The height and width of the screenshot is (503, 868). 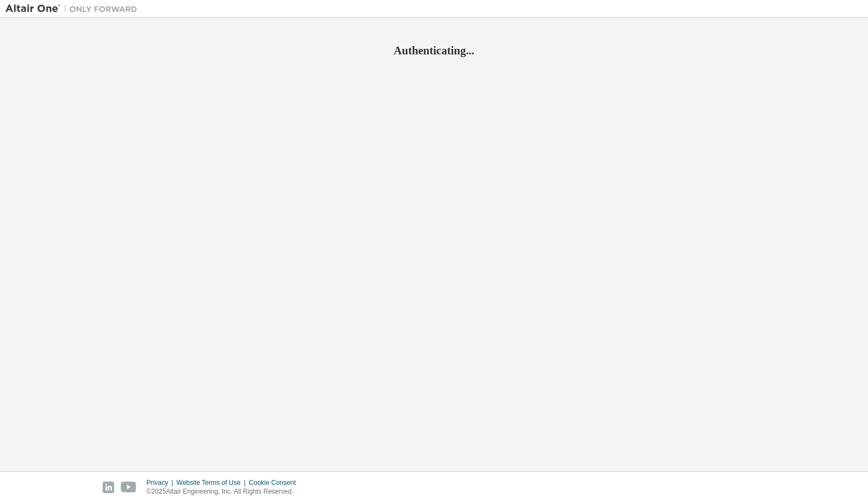 I want to click on img: linkedin.svg, so click(x=108, y=488).